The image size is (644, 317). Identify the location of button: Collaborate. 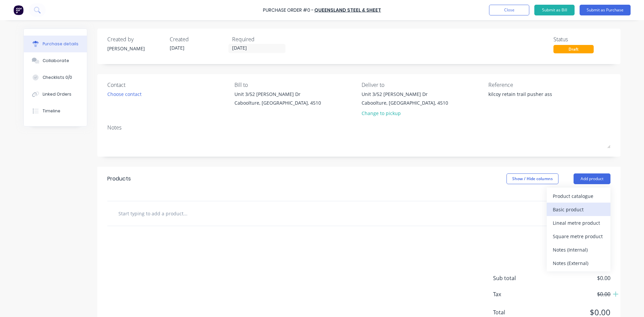
(55, 60).